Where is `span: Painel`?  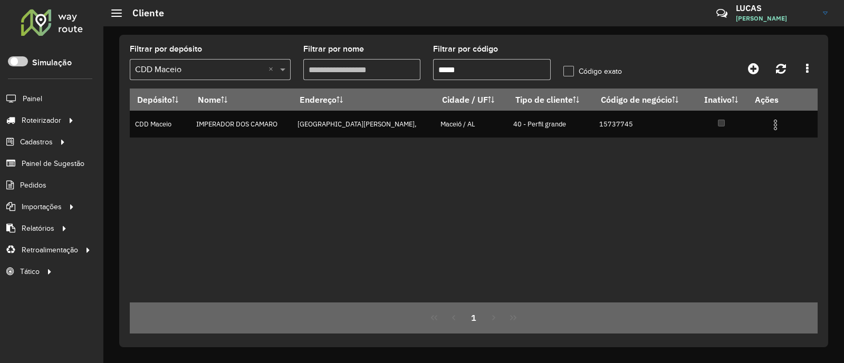
span: Painel is located at coordinates (32, 99).